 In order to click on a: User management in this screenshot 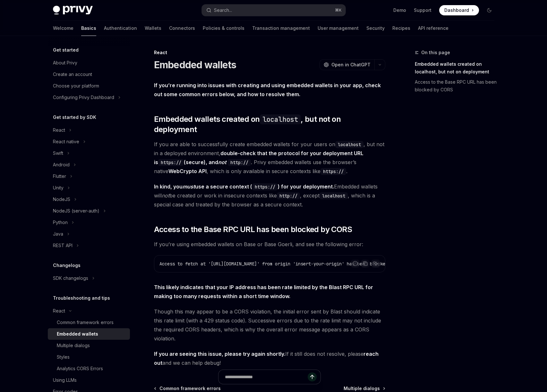, I will do `click(338, 28)`.